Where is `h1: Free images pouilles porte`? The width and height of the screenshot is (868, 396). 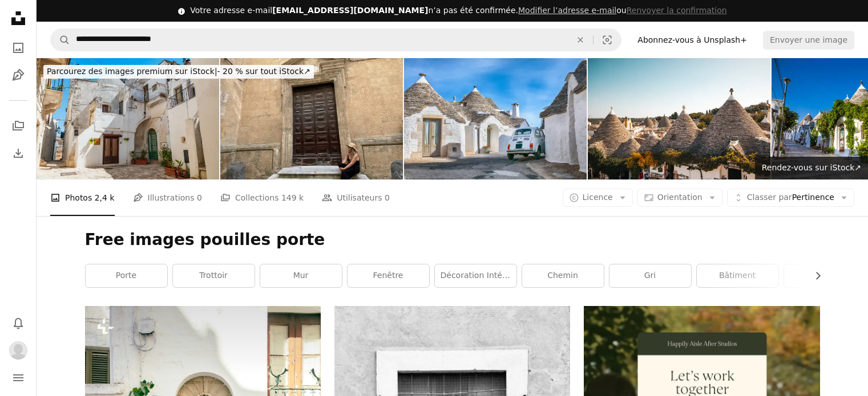
h1: Free images pouilles porte is located at coordinates (453, 240).